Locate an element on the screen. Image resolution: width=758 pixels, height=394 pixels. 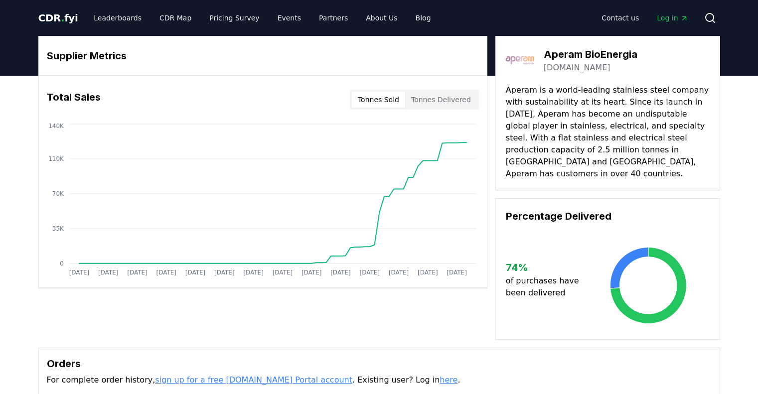
a: Log in is located at coordinates (672, 18).